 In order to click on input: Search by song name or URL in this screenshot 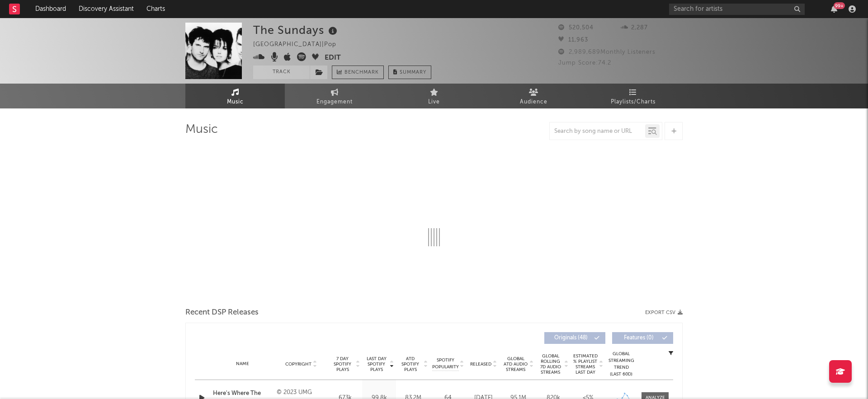, I will do `click(597, 132)`.